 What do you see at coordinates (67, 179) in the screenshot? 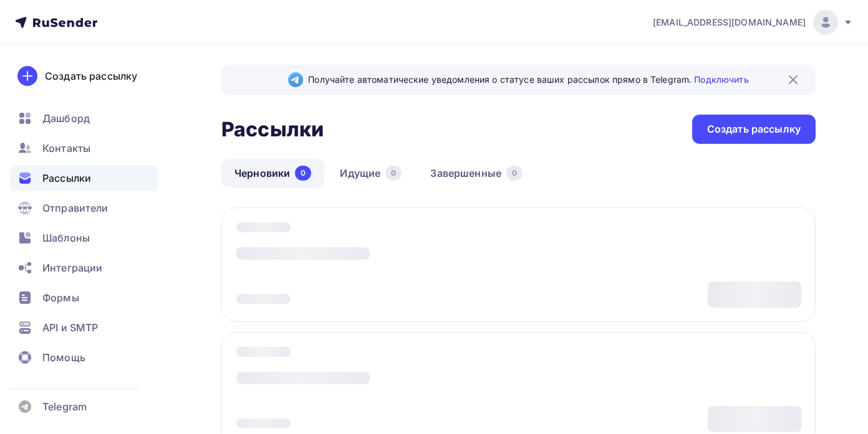
I see `span: Рассылки` at bounding box center [67, 179].